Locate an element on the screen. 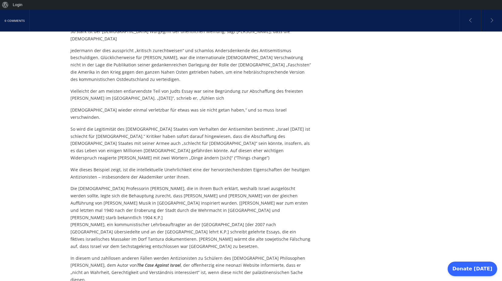  em: The Case Against Israel is located at coordinates (159, 265).